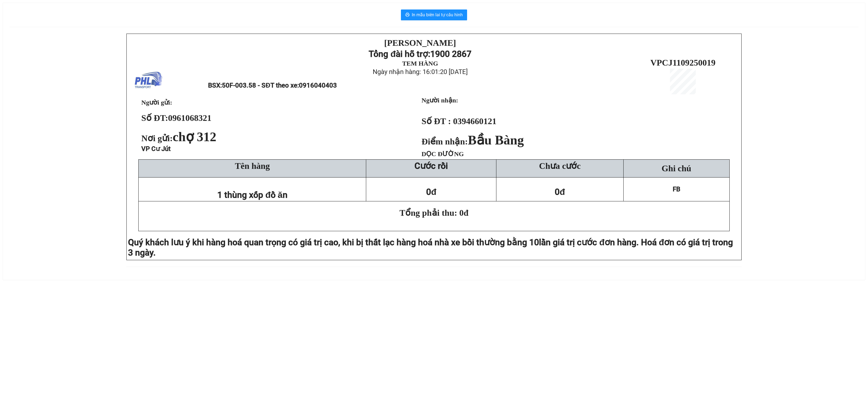 The height and width of the screenshot is (419, 868). Describe the element at coordinates (279, 85) in the screenshot. I see `span: 50F-003.58 - SĐT theo xe:` at that location.